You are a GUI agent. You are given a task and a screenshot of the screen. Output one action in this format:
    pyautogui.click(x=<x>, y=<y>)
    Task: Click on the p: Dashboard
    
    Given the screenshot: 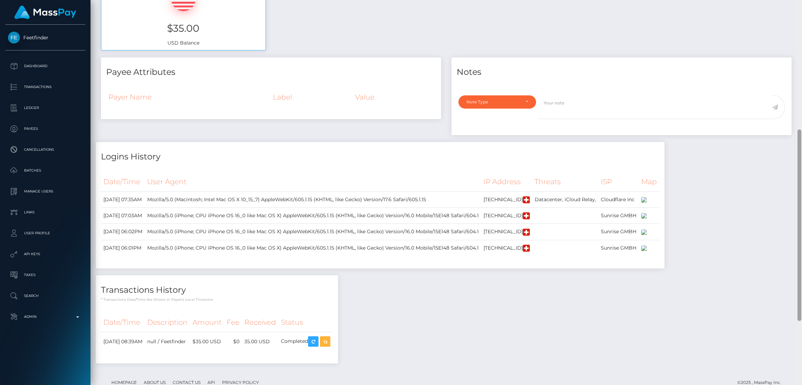 What is the action you would take?
    pyautogui.click(x=45, y=66)
    